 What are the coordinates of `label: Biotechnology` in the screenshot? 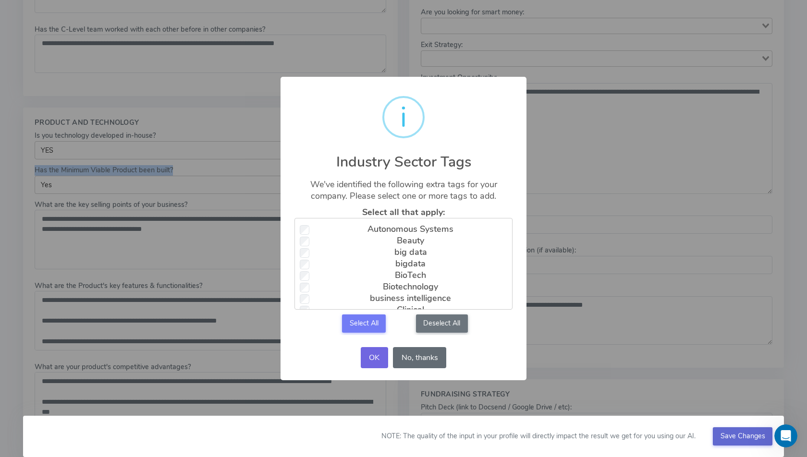 It's located at (410, 287).